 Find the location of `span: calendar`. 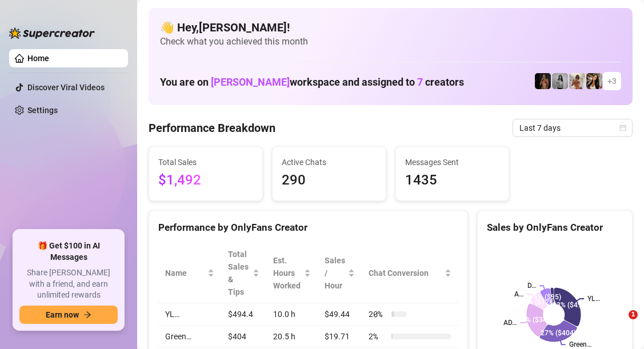

span: calendar is located at coordinates (622, 128).